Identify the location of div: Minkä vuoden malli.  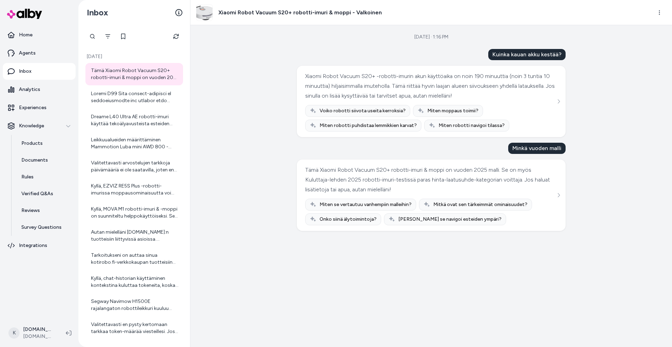
(537, 148).